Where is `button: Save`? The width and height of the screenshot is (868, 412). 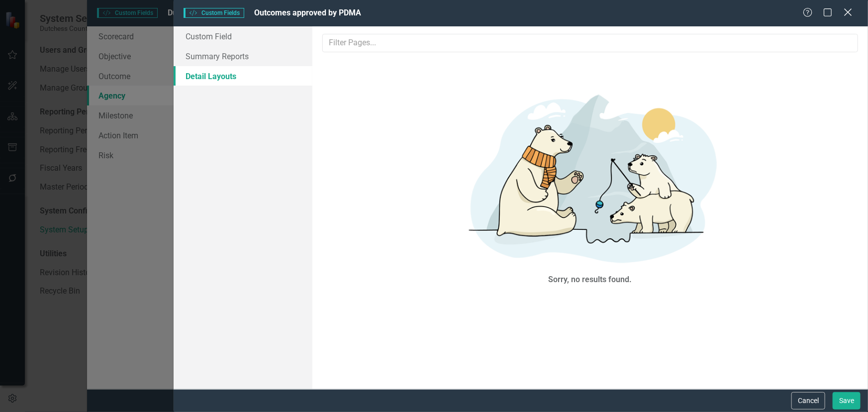
button: Save is located at coordinates (846, 401).